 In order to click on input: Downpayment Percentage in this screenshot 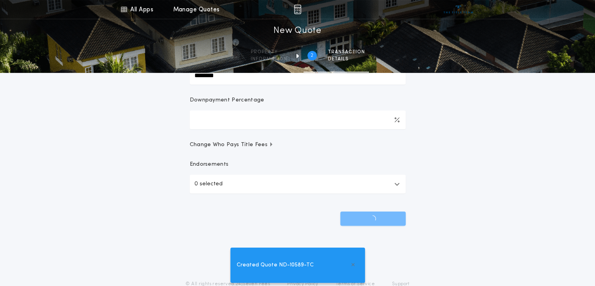, I will do `click(298, 120)`.